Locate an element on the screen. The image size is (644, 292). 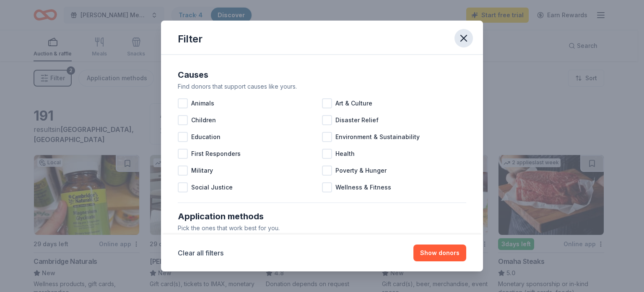
span: Health is located at coordinates (345, 154).